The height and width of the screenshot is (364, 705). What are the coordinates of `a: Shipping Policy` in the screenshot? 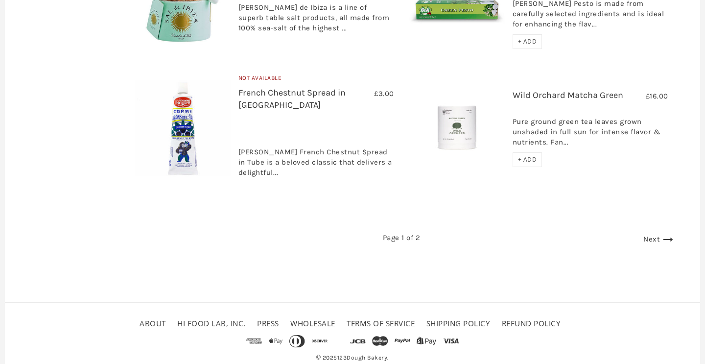 It's located at (458, 323).